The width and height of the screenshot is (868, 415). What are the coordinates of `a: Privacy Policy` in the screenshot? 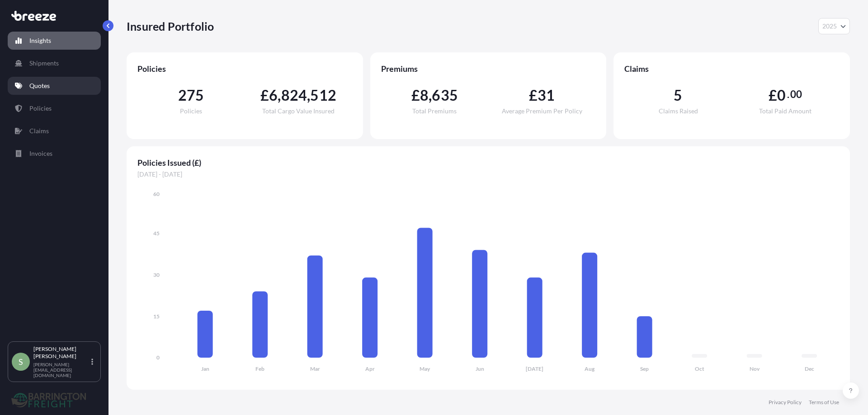 It's located at (785, 402).